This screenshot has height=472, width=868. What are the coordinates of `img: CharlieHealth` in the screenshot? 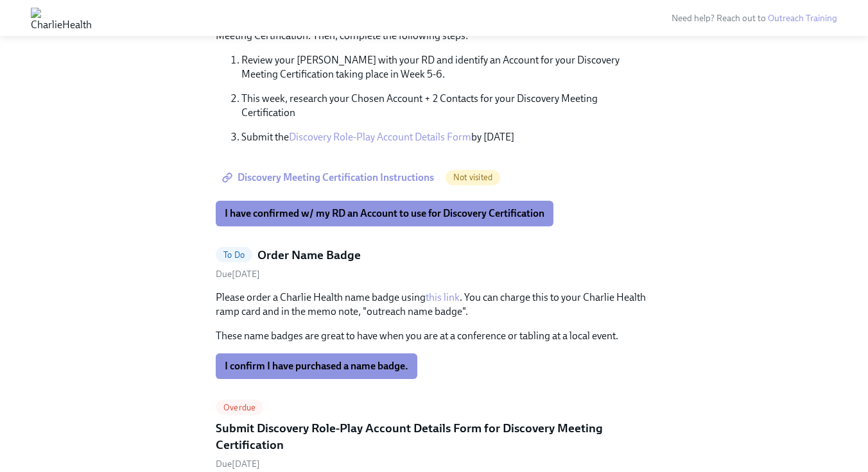 It's located at (61, 18).